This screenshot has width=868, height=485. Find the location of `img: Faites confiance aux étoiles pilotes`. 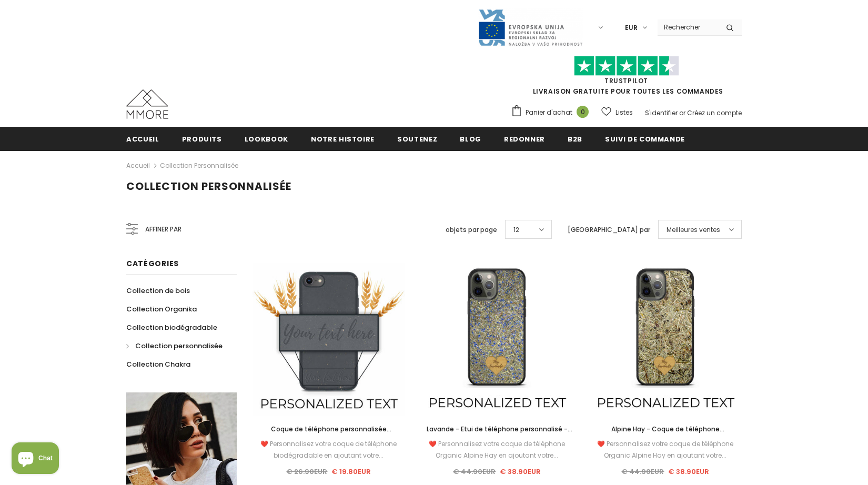

img: Faites confiance aux étoiles pilotes is located at coordinates (626, 66).